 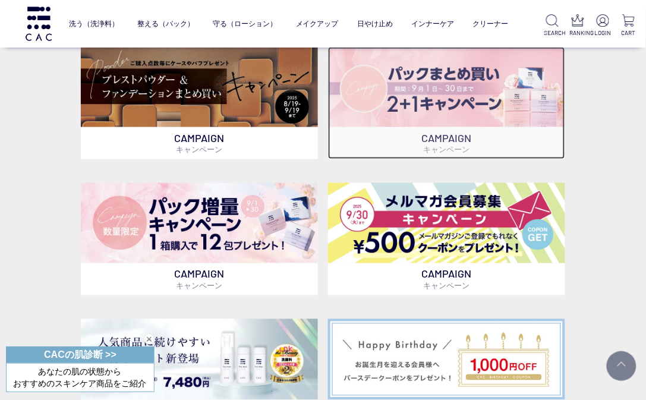 What do you see at coordinates (578, 26) in the screenshot?
I see `a: RANKING` at bounding box center [578, 26].